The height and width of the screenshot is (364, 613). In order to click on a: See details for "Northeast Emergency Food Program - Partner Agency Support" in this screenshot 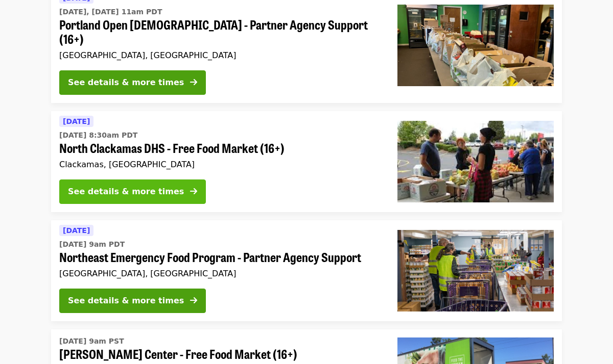, I will do `click(306, 271)`.